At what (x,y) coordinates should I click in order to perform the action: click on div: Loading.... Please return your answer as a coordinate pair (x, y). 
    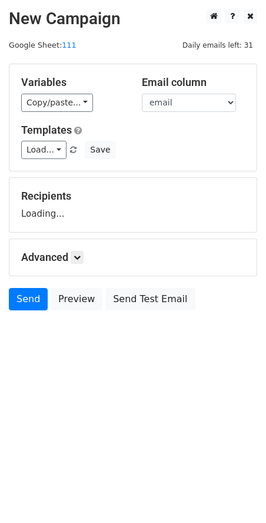
    Looking at the image, I should click on (133, 205).